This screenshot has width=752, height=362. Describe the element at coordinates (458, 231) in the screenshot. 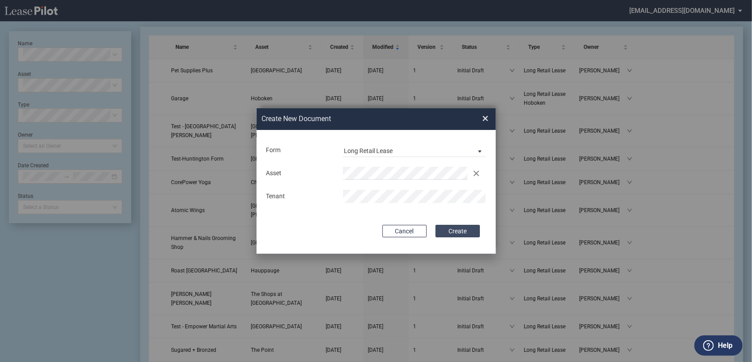

I see `button: Create` at that location.